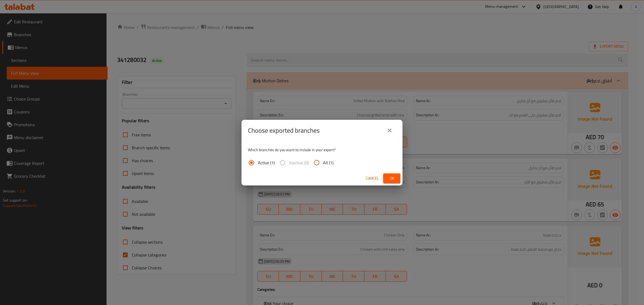  Describe the element at coordinates (373, 178) in the screenshot. I see `span: Cancel` at that location.